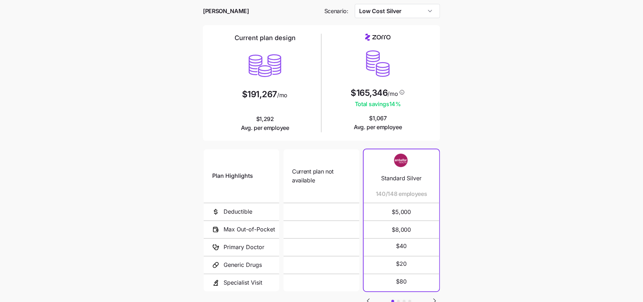 The image size is (643, 302). What do you see at coordinates (401, 160) in the screenshot?
I see `img: Carrier` at bounding box center [401, 160].